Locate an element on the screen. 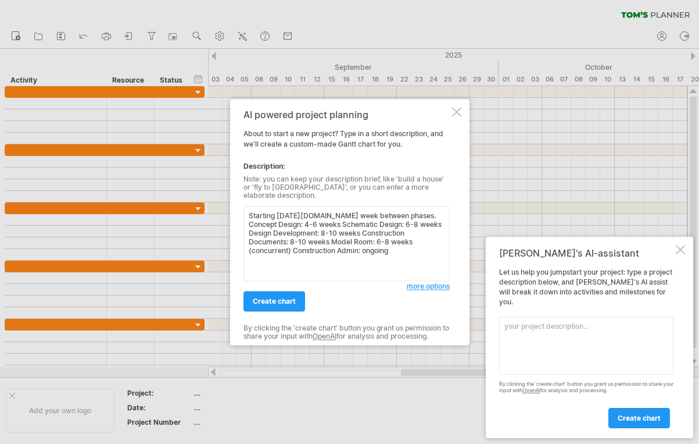 This screenshot has height=444, width=699. span: more options is located at coordinates (429, 285).